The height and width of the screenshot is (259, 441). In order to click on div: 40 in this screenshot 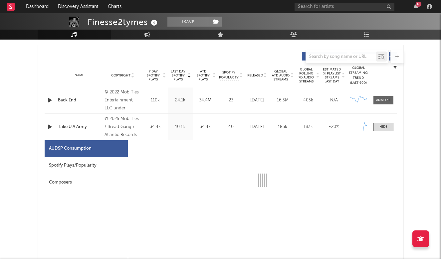, I will do `click(231, 127)`.